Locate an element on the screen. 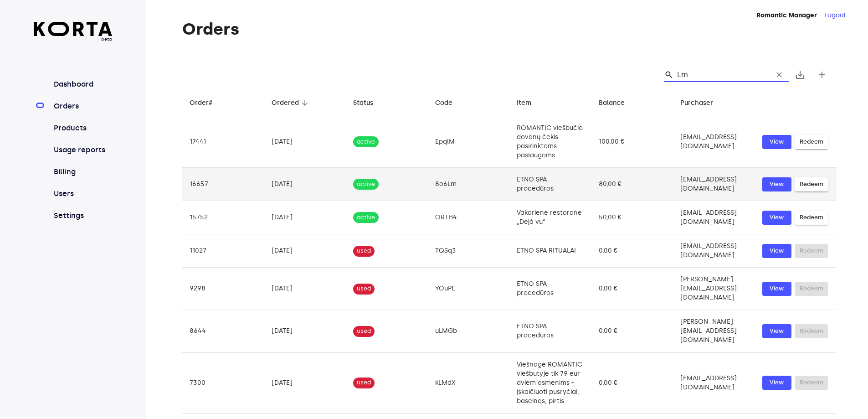 This screenshot has height=419, width=868. td: Vakarienė restorane „Déjà vu“ is located at coordinates (551, 217).